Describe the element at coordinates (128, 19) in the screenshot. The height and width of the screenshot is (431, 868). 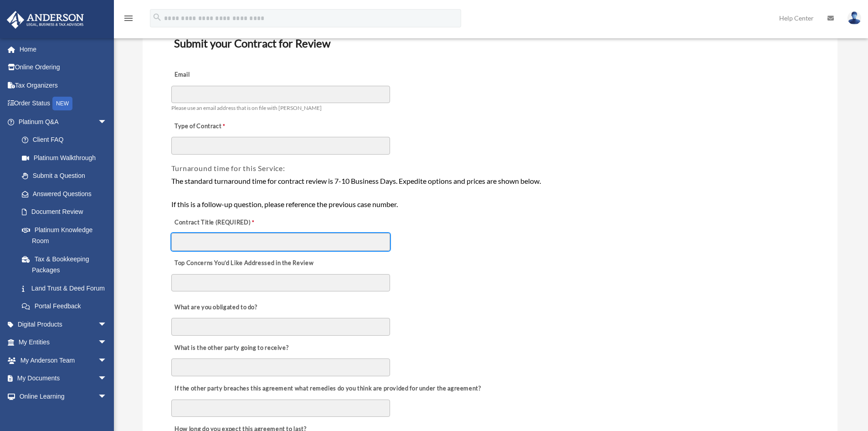
I see `a: menu` at that location.